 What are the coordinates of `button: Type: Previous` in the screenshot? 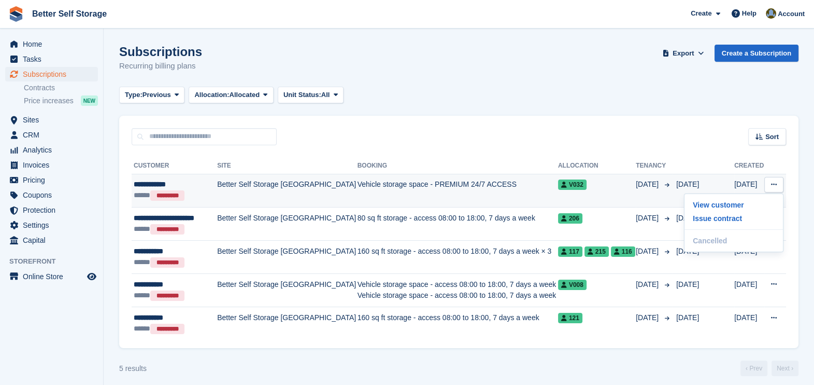 It's located at (152, 95).